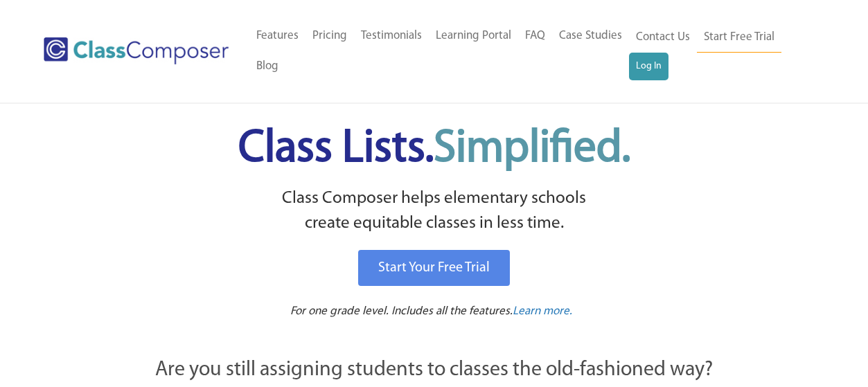 This screenshot has width=868, height=387. I want to click on a: Case Studies, so click(590, 36).